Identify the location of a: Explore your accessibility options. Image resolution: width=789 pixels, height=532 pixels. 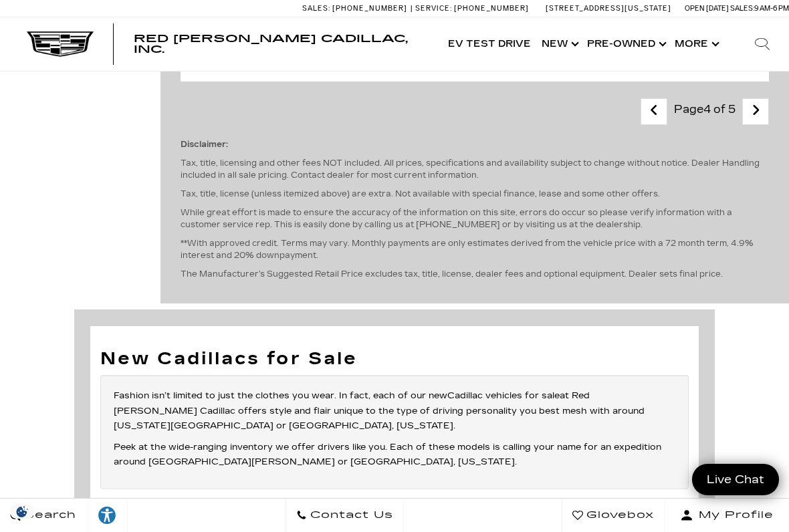
(107, 515).